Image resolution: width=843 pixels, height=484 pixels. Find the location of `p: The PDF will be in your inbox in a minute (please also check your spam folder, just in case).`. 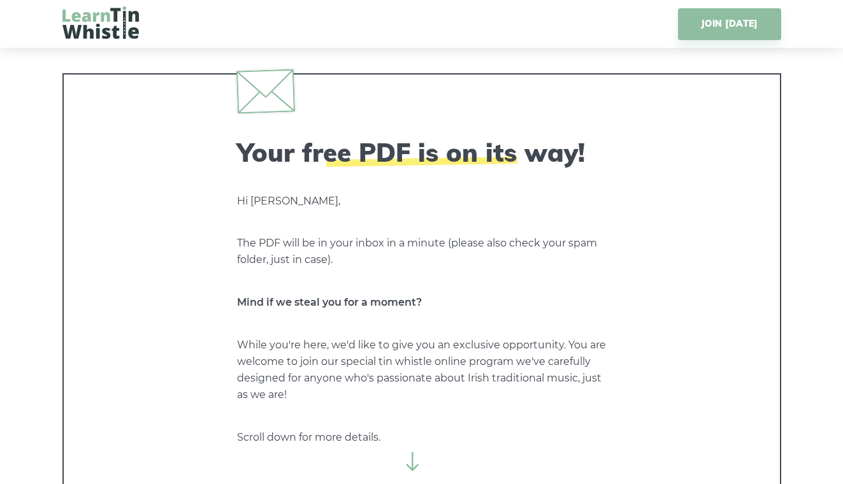

p: The PDF will be in your inbox in a minute (please also check your spam folder, just in case). is located at coordinates (422, 252).